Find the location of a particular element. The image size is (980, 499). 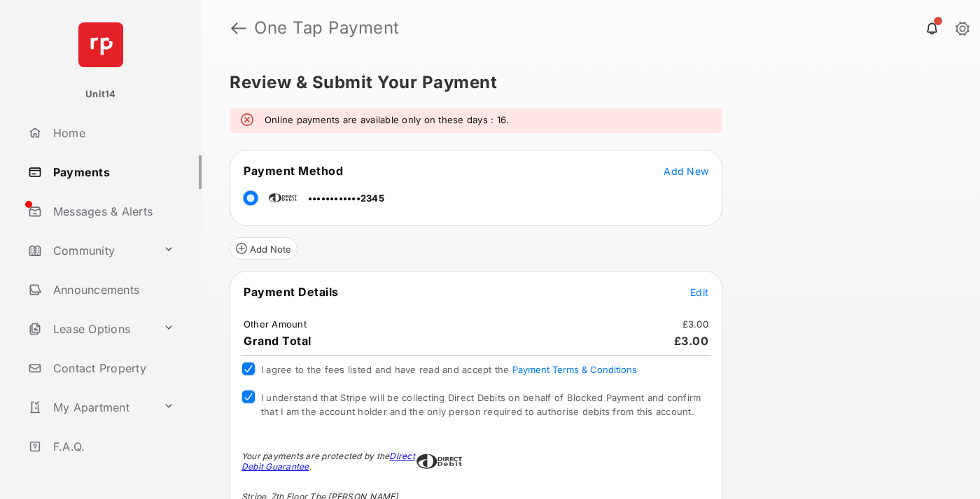

strong: One Tap Payment is located at coordinates (327, 28).